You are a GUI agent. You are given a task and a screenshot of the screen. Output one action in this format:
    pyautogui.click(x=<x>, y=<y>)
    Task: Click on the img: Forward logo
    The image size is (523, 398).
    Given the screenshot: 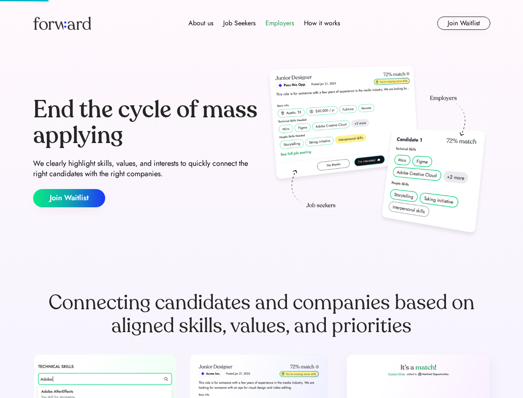 What is the action you would take?
    pyautogui.click(x=62, y=23)
    